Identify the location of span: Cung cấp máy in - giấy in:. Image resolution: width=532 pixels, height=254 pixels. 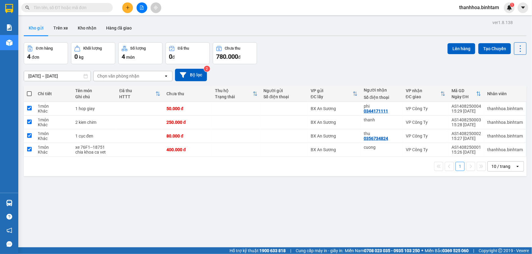
(319, 251).